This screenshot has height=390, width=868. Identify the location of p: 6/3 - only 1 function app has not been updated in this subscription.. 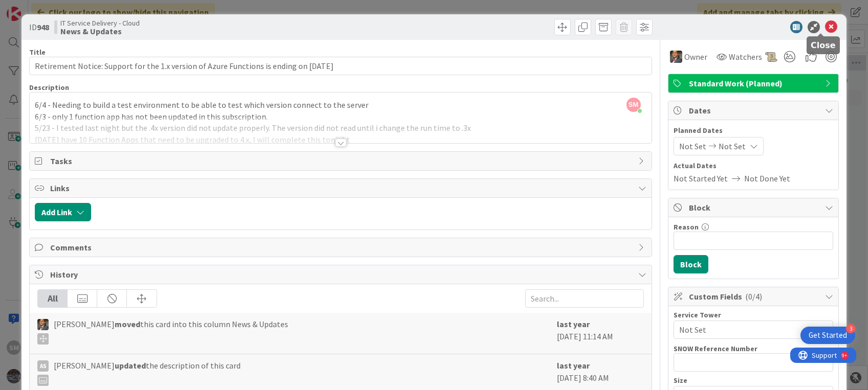
(340, 117).